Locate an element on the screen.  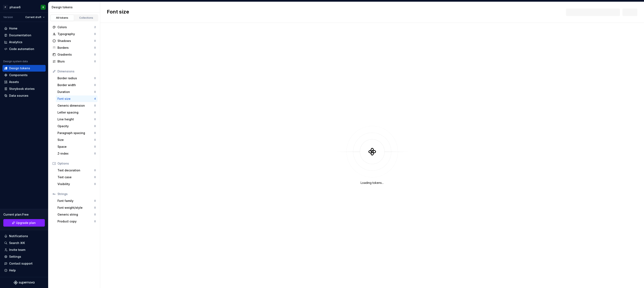
div: Duration is located at coordinates (76, 92).